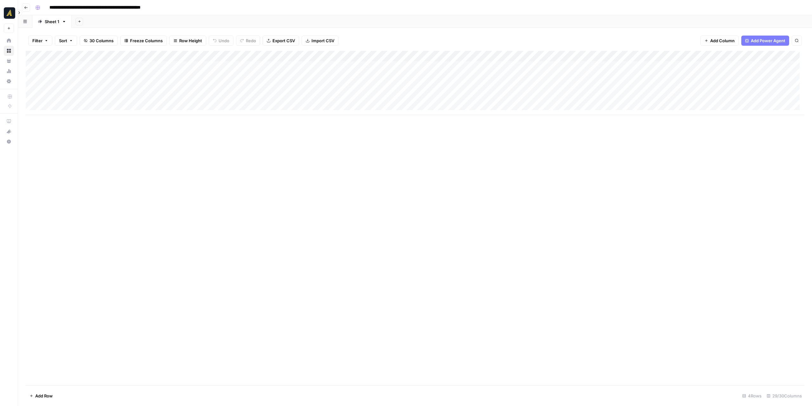  I want to click on button: Workspace: Marketers in Demand, so click(9, 13).